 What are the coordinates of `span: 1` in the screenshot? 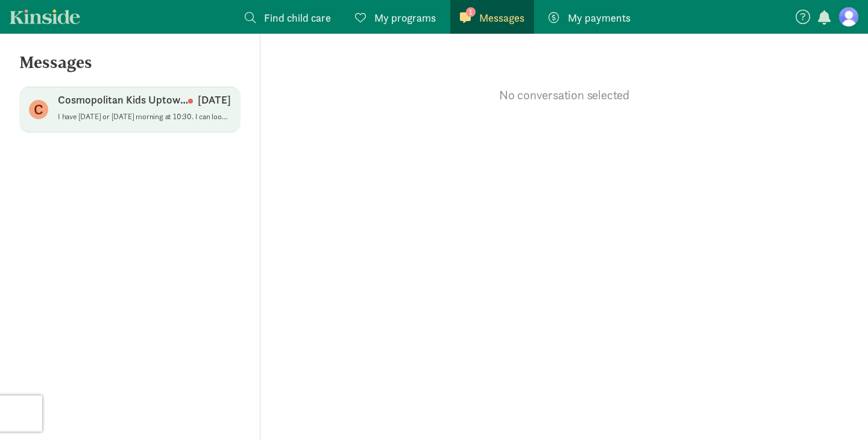 It's located at (471, 12).